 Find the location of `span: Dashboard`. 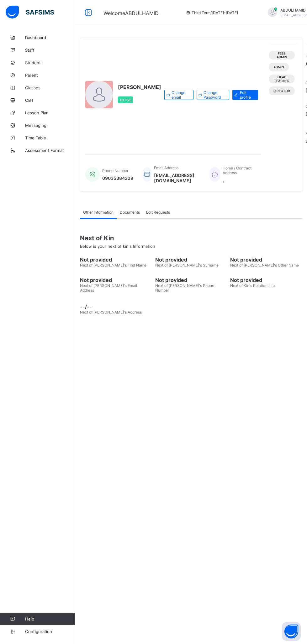

span: Dashboard is located at coordinates (50, 38).